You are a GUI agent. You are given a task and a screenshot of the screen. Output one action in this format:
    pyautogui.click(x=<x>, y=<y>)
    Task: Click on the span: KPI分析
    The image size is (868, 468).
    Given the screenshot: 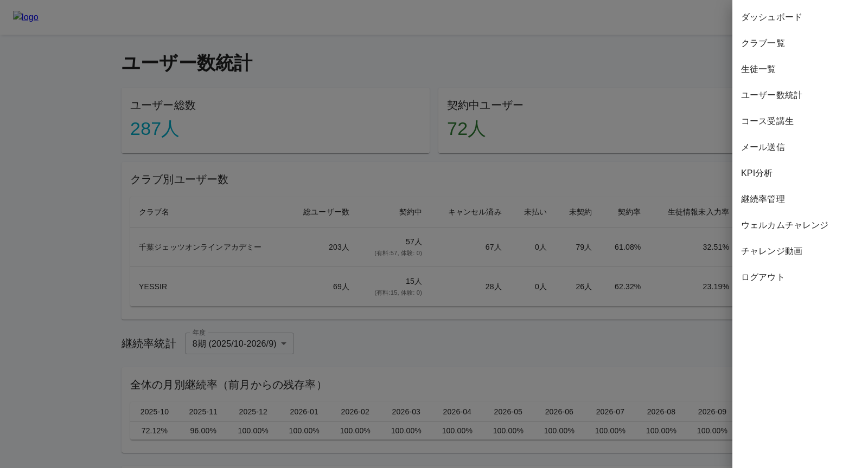 What is the action you would take?
    pyautogui.click(x=800, y=173)
    